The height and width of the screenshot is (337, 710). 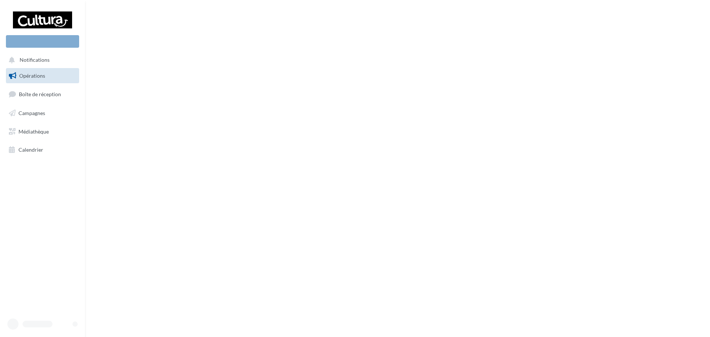 What do you see at coordinates (34, 60) in the screenshot?
I see `span: Notifications` at bounding box center [34, 60].